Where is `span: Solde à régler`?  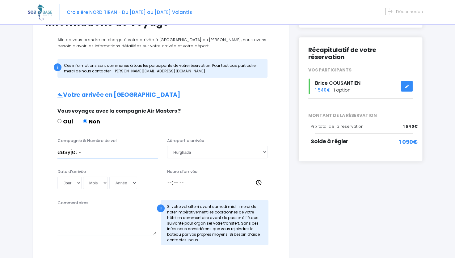
span: Solde à régler is located at coordinates (330, 141).